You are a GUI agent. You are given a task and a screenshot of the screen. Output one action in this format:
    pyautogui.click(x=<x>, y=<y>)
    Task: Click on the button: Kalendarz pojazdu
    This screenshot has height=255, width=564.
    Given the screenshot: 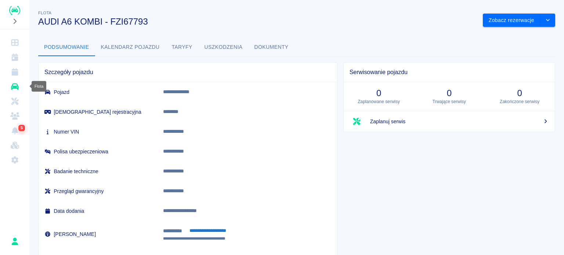 What is the action you would take?
    pyautogui.click(x=130, y=47)
    